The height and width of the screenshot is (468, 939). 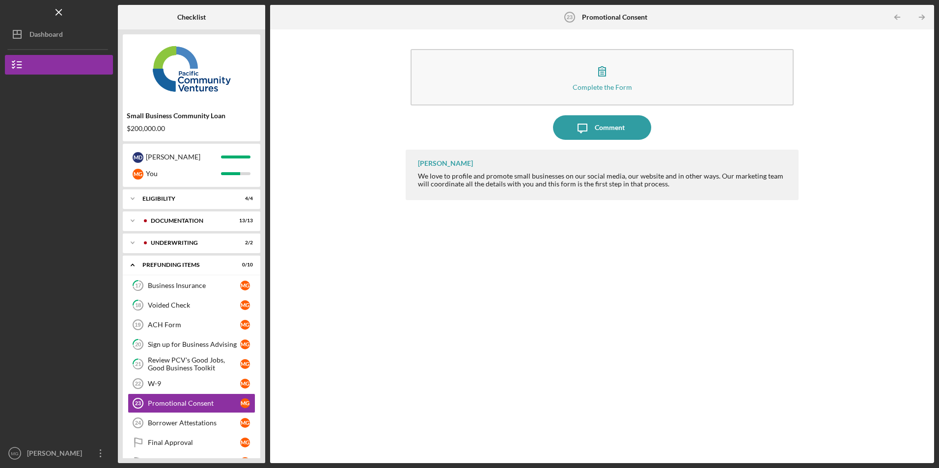 I want to click on div: Business Insurance, so click(x=194, y=286).